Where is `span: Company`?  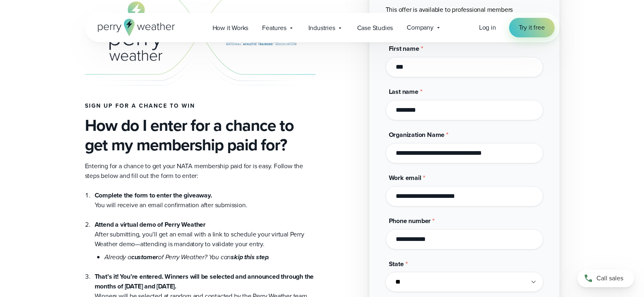
span: Company is located at coordinates (420, 28).